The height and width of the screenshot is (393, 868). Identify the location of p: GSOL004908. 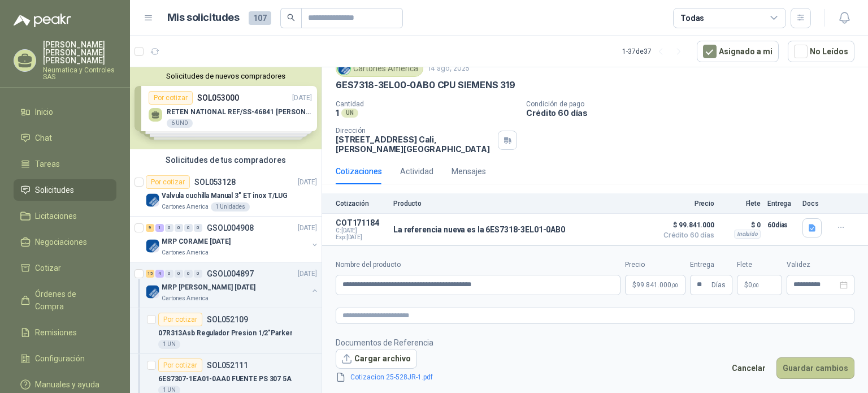
(230, 228).